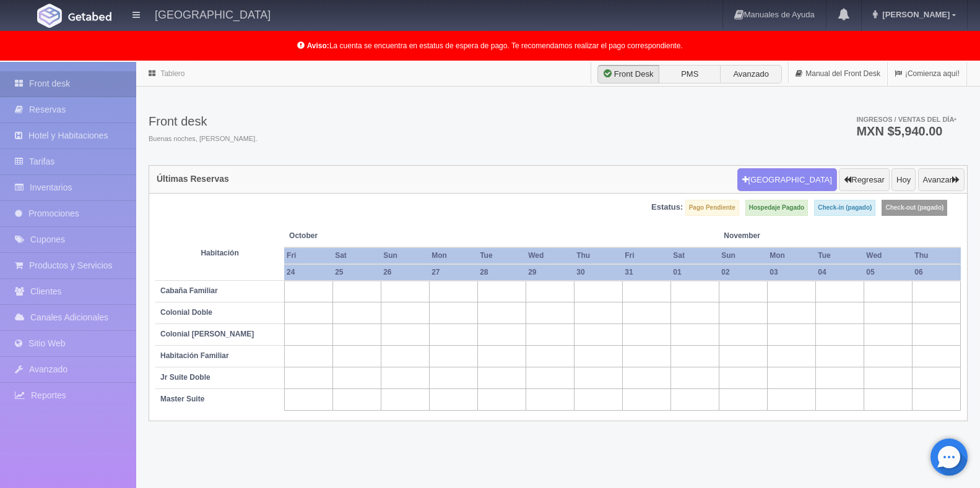 The image size is (980, 488). What do you see at coordinates (751, 74) in the screenshot?
I see `label: Avanzado` at bounding box center [751, 74].